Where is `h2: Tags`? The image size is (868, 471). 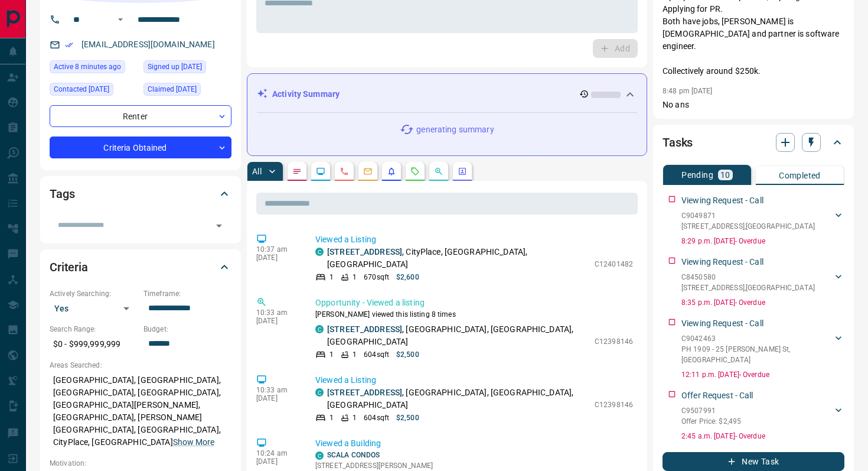
h2: Tags is located at coordinates (62, 194).